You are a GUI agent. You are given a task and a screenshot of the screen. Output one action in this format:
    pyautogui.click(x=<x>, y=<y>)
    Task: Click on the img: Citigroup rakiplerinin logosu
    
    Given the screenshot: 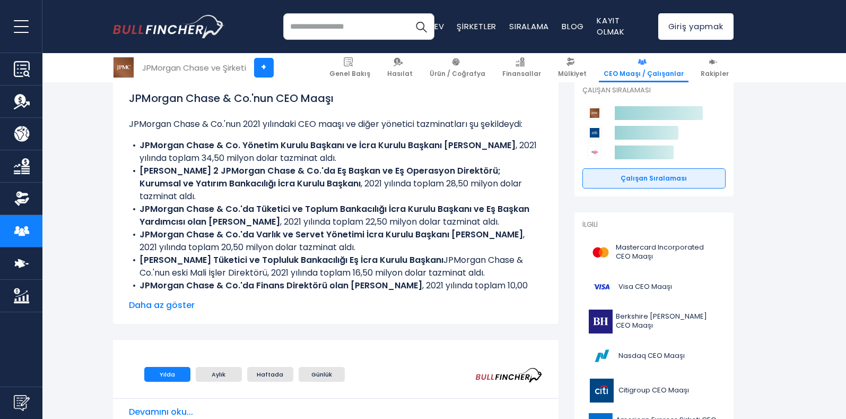 What is the action you would take?
    pyautogui.click(x=595, y=133)
    